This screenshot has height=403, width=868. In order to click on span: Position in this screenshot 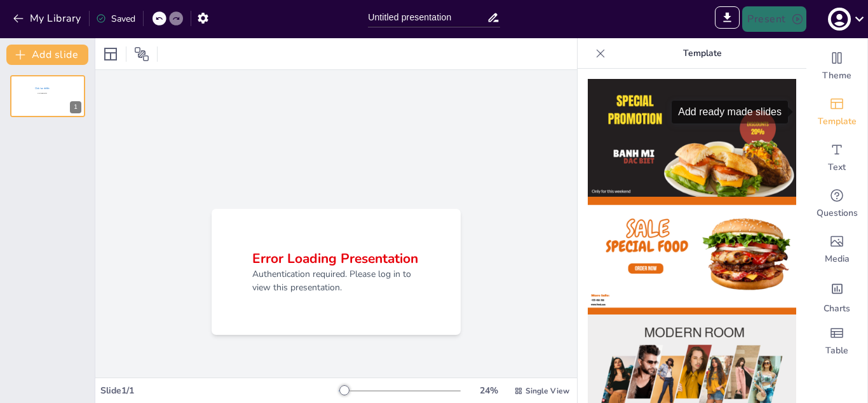, I will do `click(142, 54)`.